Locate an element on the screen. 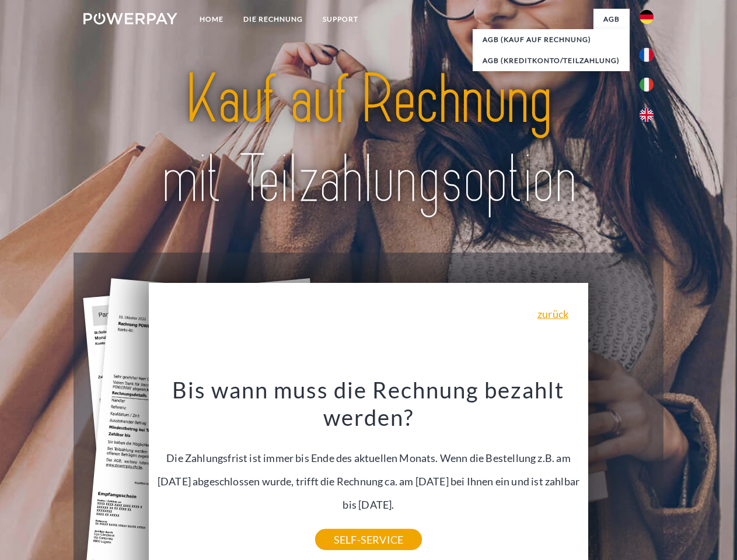 The height and width of the screenshot is (560, 737). img: title-powerpay_de.svg is located at coordinates (368, 140).